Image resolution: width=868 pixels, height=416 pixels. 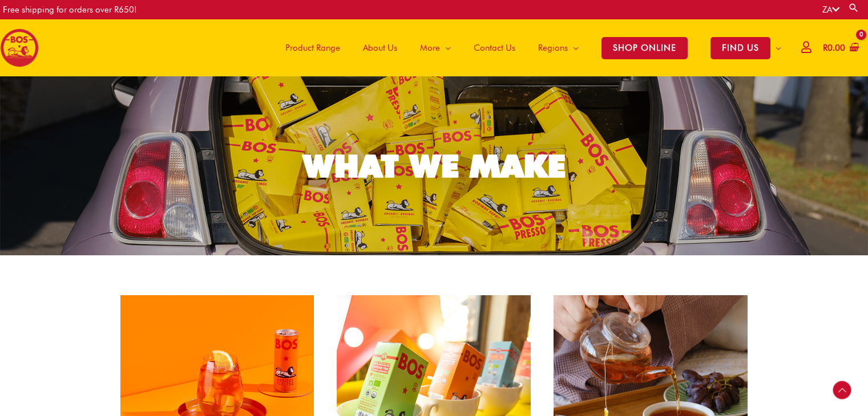 What do you see at coordinates (529, 48) in the screenshot?
I see `nav: Site Navigation` at bounding box center [529, 48].